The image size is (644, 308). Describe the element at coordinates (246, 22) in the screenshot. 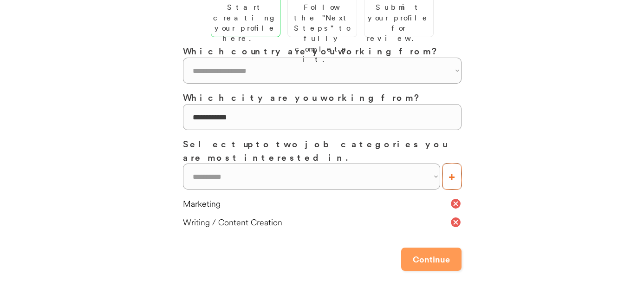

I see `div: Start creating your profile here.` at that location.